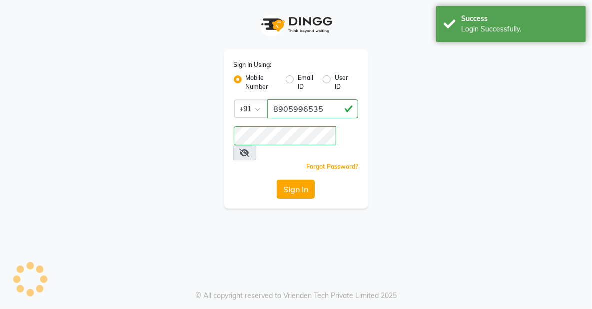 The height and width of the screenshot is (309, 592). Describe the element at coordinates (519, 18) in the screenshot. I see `div: Success` at that location.